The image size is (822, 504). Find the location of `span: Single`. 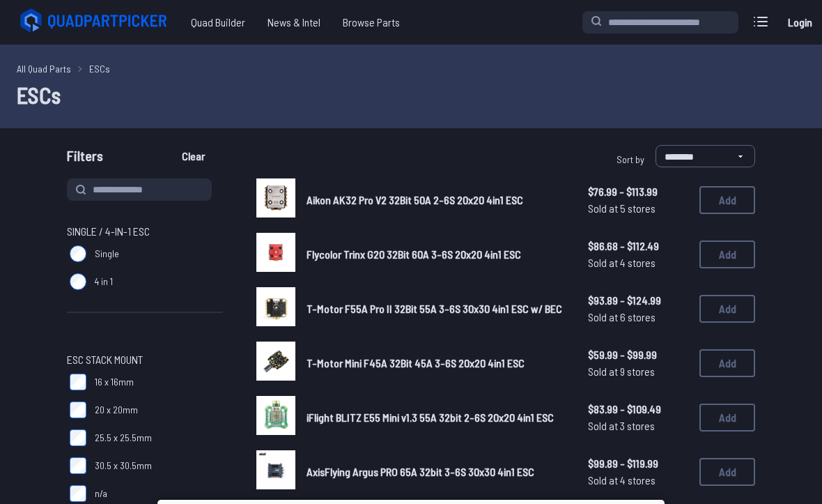

span: Single is located at coordinates (107, 254).